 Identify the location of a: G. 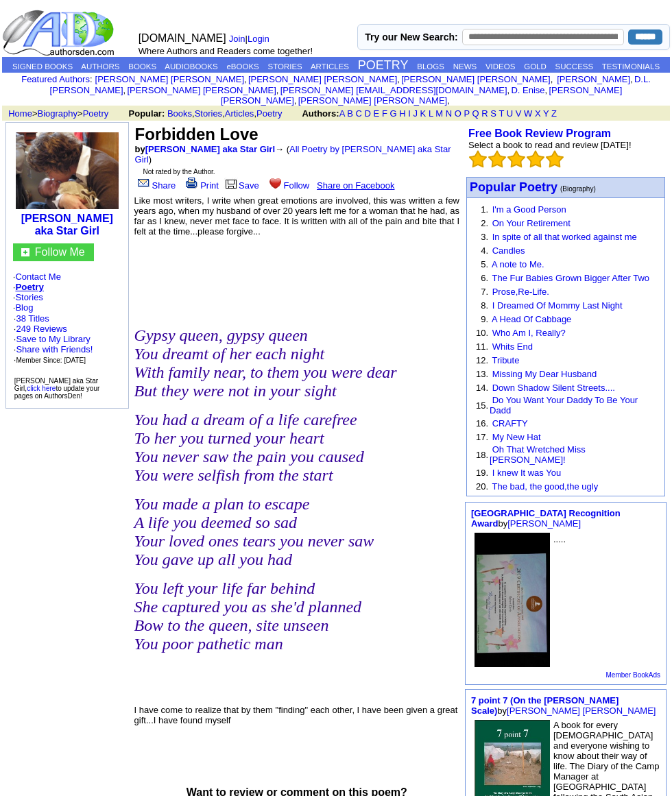
(393, 113).